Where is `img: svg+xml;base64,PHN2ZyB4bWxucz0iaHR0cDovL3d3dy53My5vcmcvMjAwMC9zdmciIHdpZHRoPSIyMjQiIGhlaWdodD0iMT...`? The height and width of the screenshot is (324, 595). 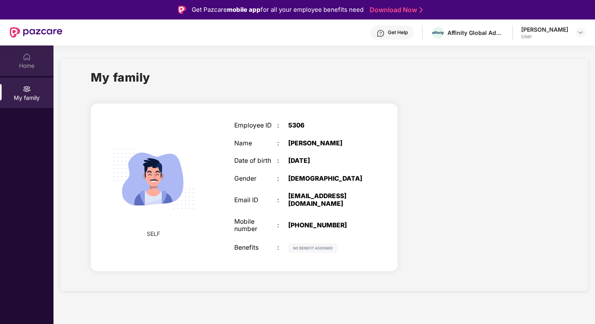 img: svg+xml;base64,PHN2ZyB4bWxucz0iaHR0cDovL3d3dy53My5vcmcvMjAwMC9zdmciIHdpZHRoPSIyMjQiIGhlaWdodD0iMT... is located at coordinates (154, 178).